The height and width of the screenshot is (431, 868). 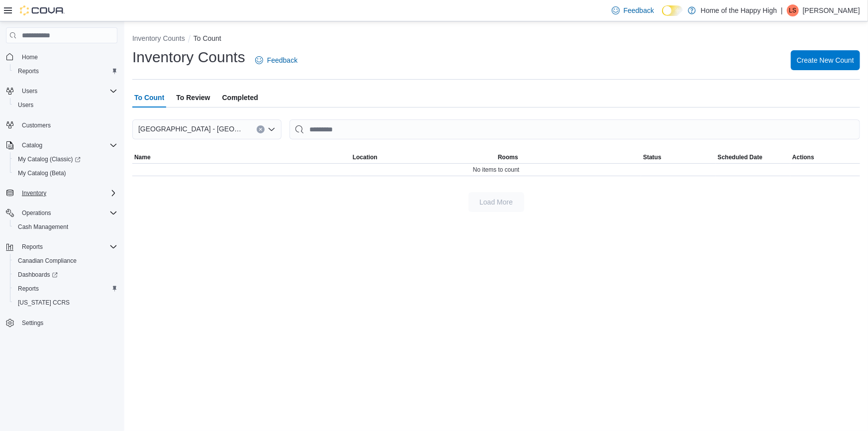 What do you see at coordinates (793, 10) in the screenshot?
I see `span: LS` at bounding box center [793, 10].